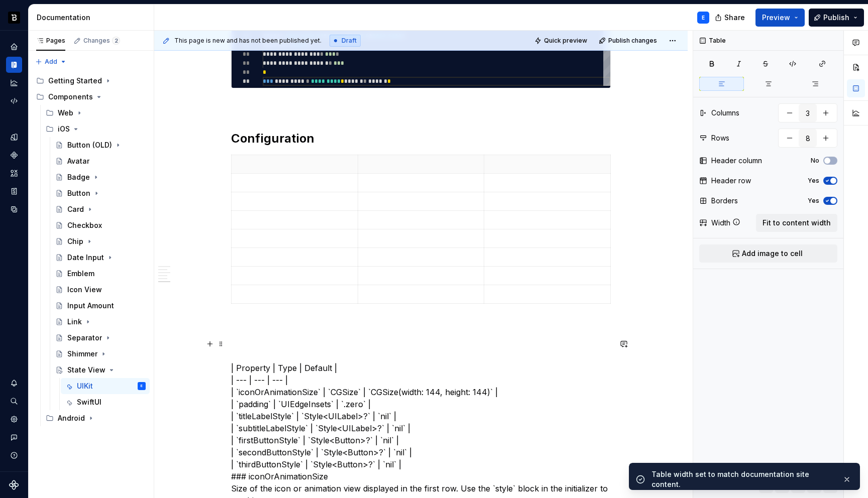 The height and width of the screenshot is (498, 868). What do you see at coordinates (562, 41) in the screenshot?
I see `button: Quick preview` at bounding box center [562, 41].